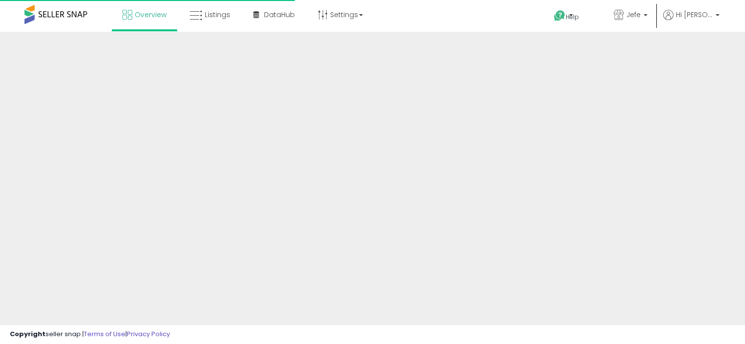 Image resolution: width=745 pixels, height=344 pixels. I want to click on div: seller snap | |, so click(90, 335).